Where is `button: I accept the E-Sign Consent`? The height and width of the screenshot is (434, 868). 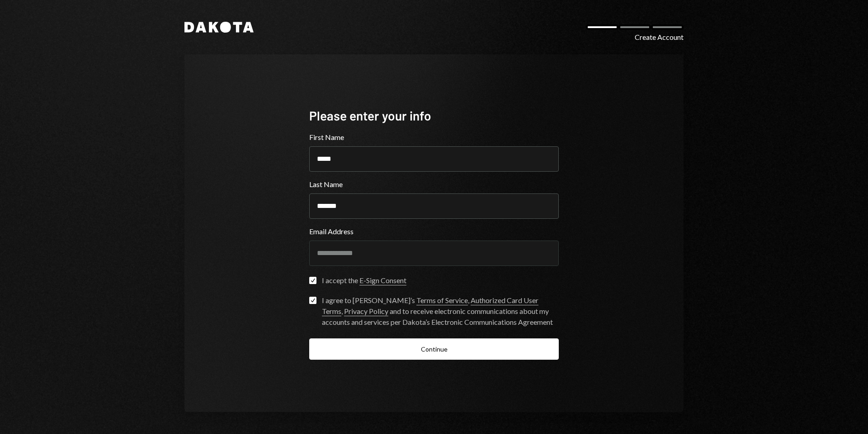 button: I accept the E-Sign Consent is located at coordinates (313, 280).